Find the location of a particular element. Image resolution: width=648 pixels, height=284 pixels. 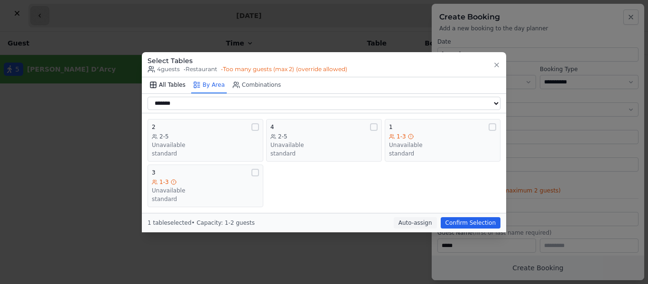

button: Confirm Selection is located at coordinates (471, 223).